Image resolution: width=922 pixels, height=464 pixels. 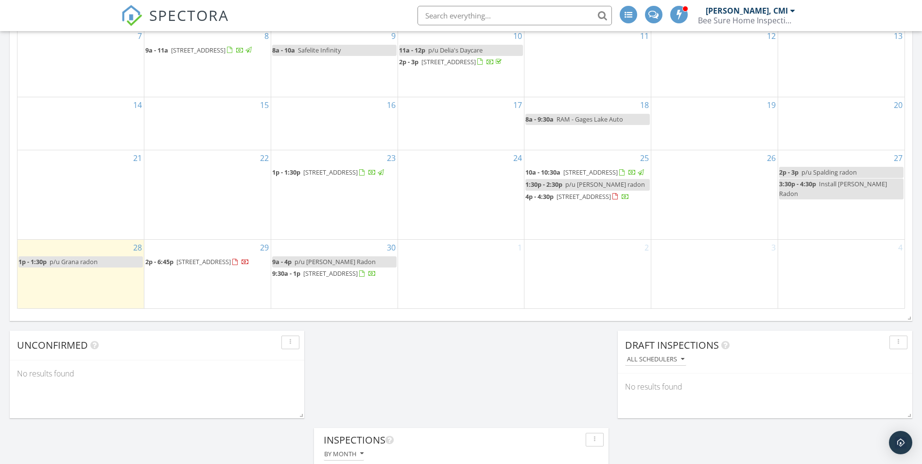 I want to click on div: Inspections, so click(x=453, y=440).